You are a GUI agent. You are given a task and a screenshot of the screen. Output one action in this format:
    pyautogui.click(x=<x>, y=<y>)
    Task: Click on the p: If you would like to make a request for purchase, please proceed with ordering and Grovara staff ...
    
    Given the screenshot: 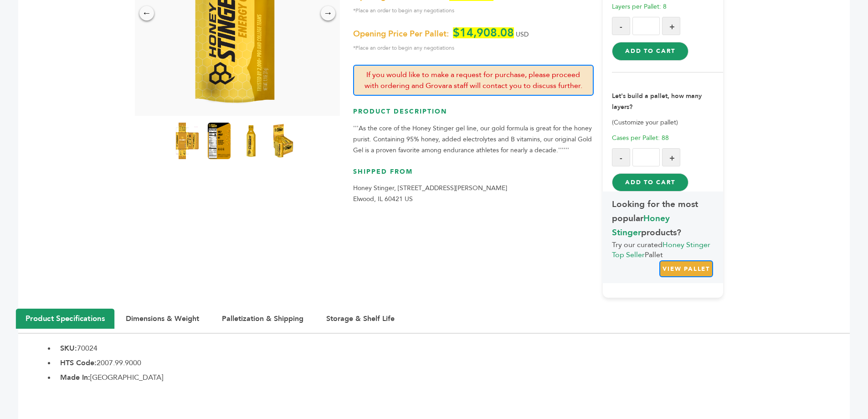 What is the action you would take?
    pyautogui.click(x=474, y=80)
    